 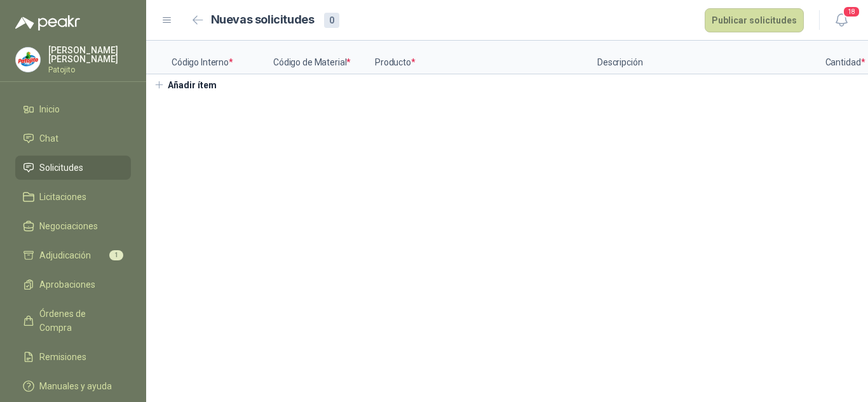 I want to click on span: 18, so click(x=852, y=12).